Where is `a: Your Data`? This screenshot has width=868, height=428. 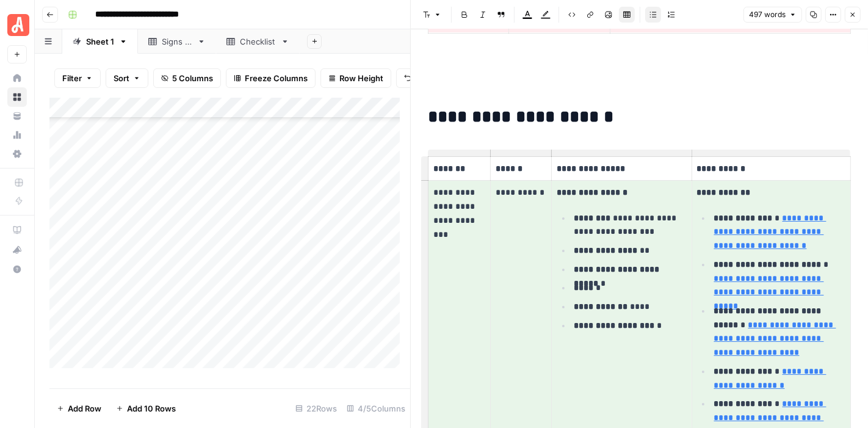 a: Your Data is located at coordinates (17, 116).